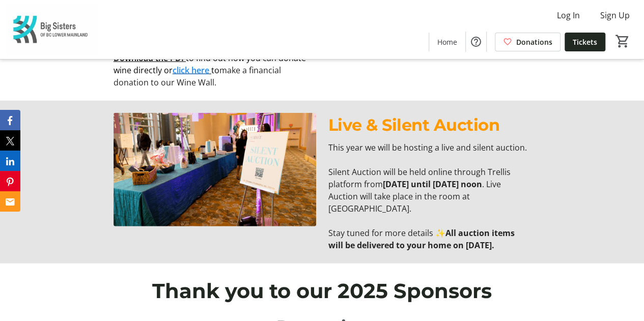 This screenshot has height=321, width=644. Describe the element at coordinates (447, 42) in the screenshot. I see `span: Home` at that location.